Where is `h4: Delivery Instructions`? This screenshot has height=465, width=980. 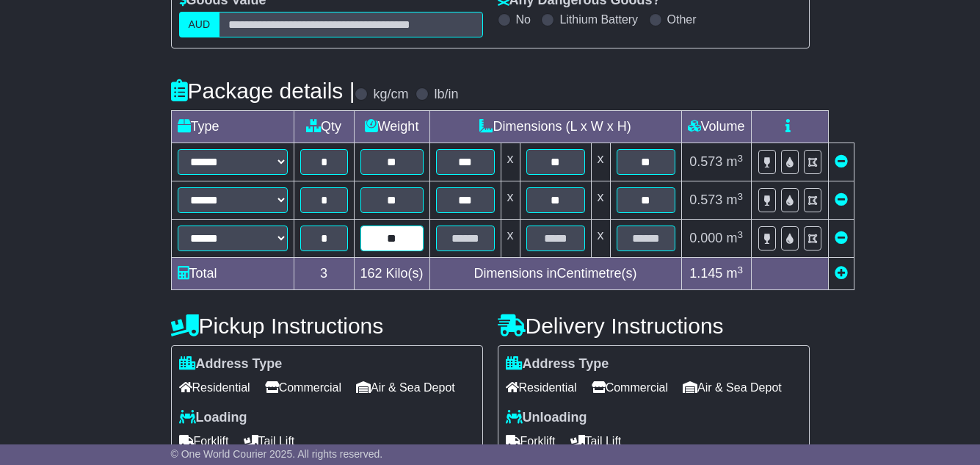
h4: Delivery Instructions is located at coordinates (653, 325).